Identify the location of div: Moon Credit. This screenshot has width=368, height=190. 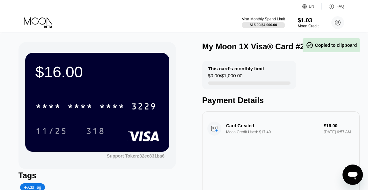
(308, 26).